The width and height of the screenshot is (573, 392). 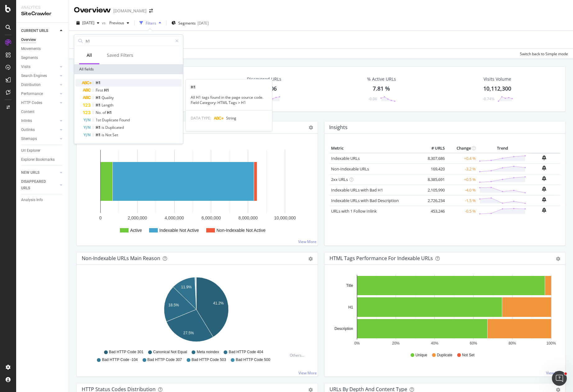 I want to click on i: Options, so click(x=311, y=127).